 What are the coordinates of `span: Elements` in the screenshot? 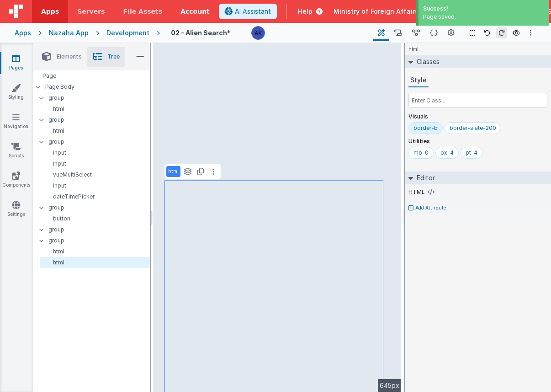 It's located at (69, 56).